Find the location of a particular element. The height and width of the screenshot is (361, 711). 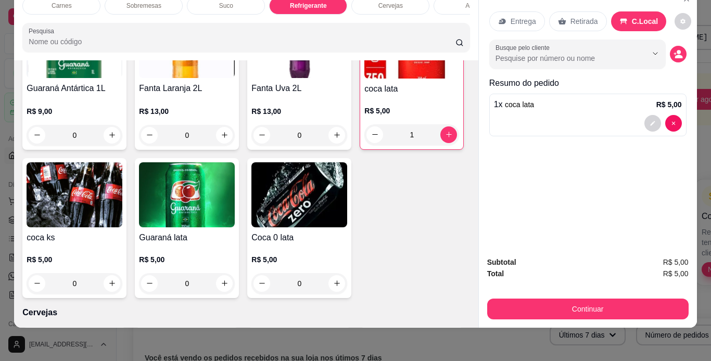

p: Entrega is located at coordinates (523, 21).